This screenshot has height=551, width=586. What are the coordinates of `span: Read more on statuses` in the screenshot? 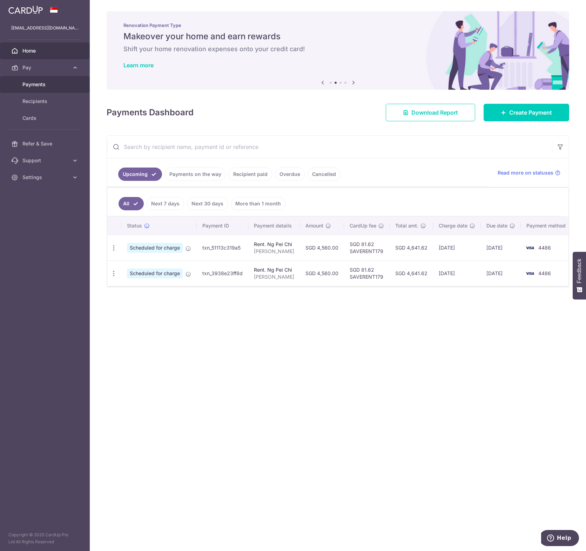 It's located at (525, 173).